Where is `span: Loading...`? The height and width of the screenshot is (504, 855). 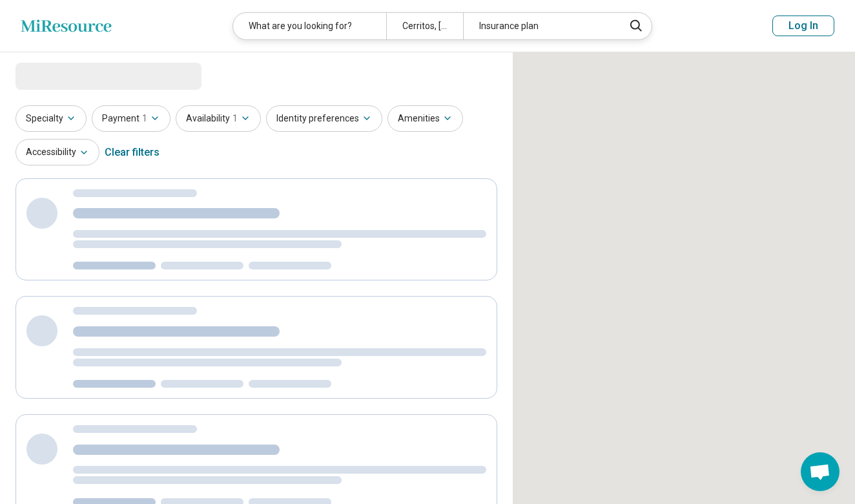
span: Loading... is located at coordinates (70, 76).